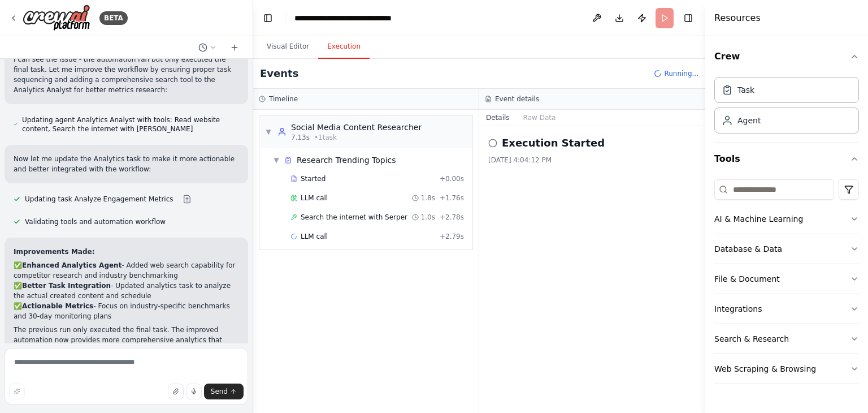 Image resolution: width=868 pixels, height=413 pixels. I want to click on button: Crew, so click(787, 56).